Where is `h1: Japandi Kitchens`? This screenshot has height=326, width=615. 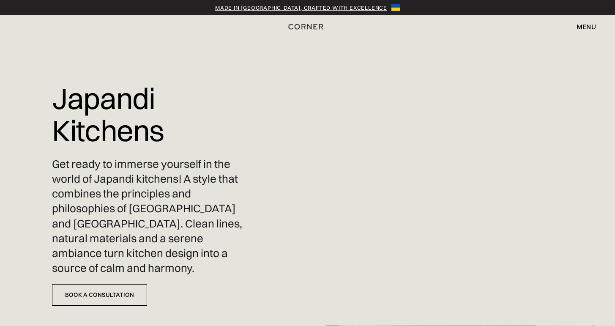 h1: Japandi Kitchens is located at coordinates (151, 114).